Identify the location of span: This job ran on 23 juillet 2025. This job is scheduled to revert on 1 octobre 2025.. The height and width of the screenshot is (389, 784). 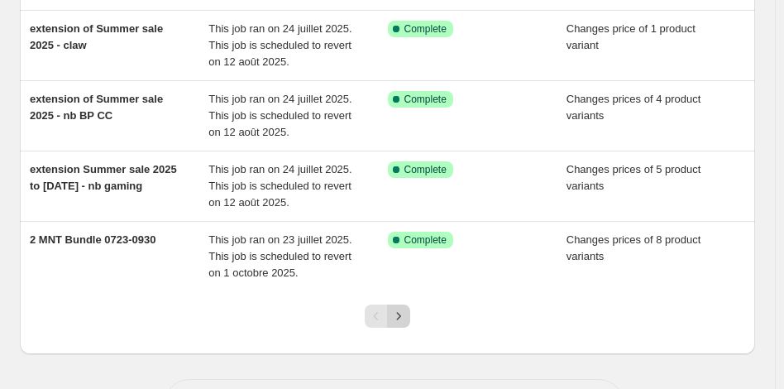
(280, 256).